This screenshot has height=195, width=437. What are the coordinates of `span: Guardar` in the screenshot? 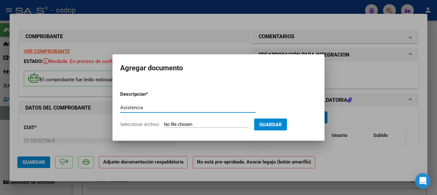 It's located at (270, 125).